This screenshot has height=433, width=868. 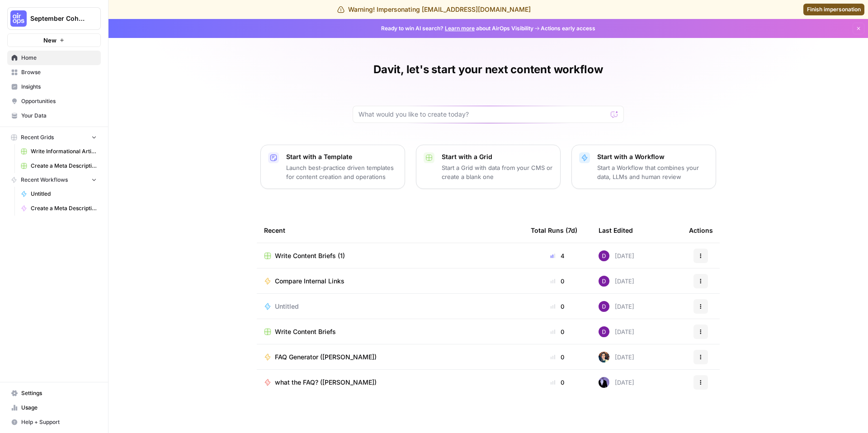 I want to click on a: Write Informational Article, so click(x=59, y=151).